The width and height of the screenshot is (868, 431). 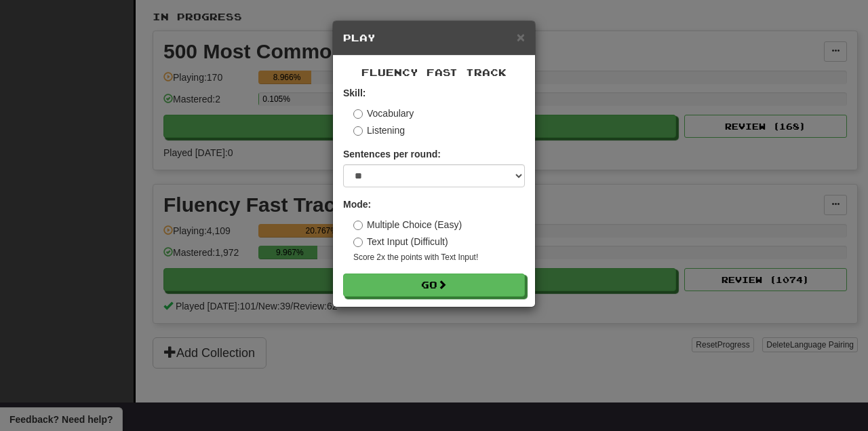 What do you see at coordinates (358, 242) in the screenshot?
I see `input: Text Input (Difficult)` at bounding box center [358, 242].